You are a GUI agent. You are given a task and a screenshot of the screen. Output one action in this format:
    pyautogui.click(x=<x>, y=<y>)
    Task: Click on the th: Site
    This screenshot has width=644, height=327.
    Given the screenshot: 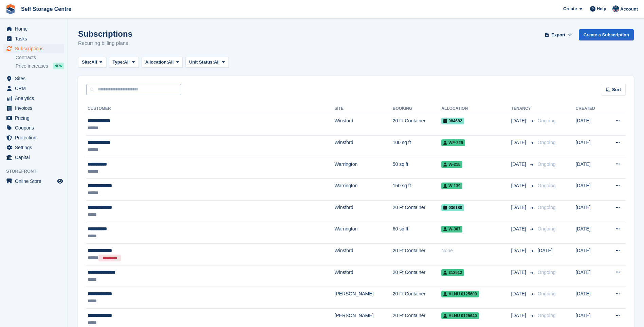 What is the action you would take?
    pyautogui.click(x=363, y=109)
    